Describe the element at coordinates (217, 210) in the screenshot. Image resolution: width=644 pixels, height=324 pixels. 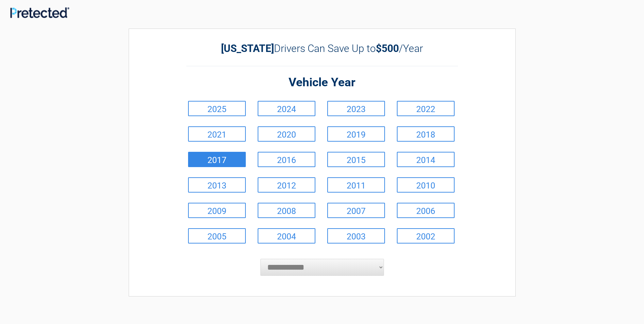
I see `a: 2009` at that location.